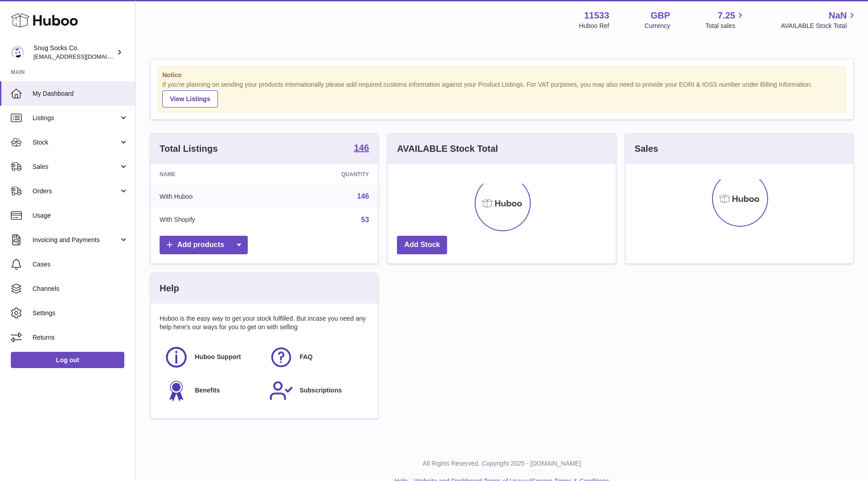  Describe the element at coordinates (818, 26) in the screenshot. I see `span: AVAILABLE Stock Total` at that location.